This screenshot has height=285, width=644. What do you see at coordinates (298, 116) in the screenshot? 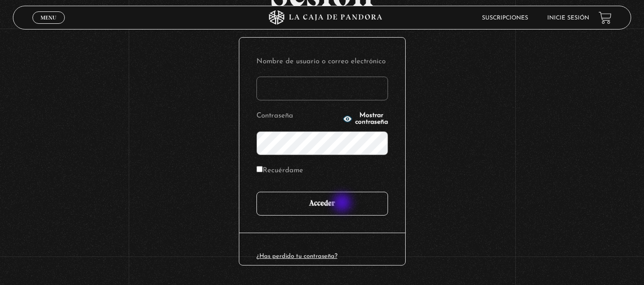
I see `label: Contraseña` at bounding box center [298, 116].